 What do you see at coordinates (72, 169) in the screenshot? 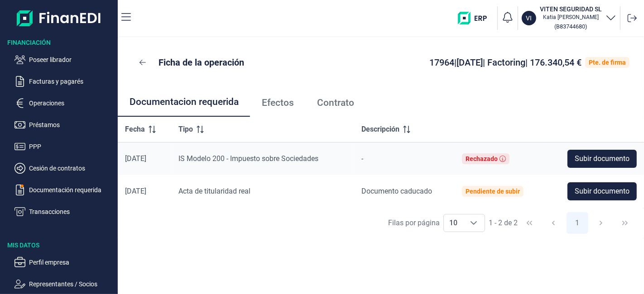
I see `p: Cesión de contratos` at bounding box center [72, 169].